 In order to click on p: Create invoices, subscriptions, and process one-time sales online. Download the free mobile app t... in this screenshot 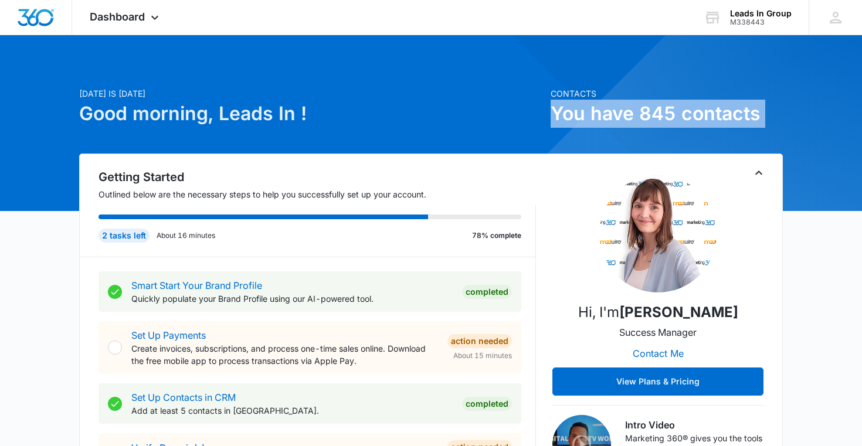, I will do `click(284, 355)`.